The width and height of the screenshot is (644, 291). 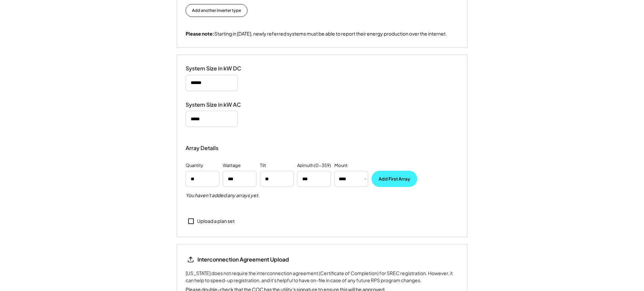 What do you see at coordinates (231, 165) in the screenshot?
I see `div: Wattage` at bounding box center [231, 165].